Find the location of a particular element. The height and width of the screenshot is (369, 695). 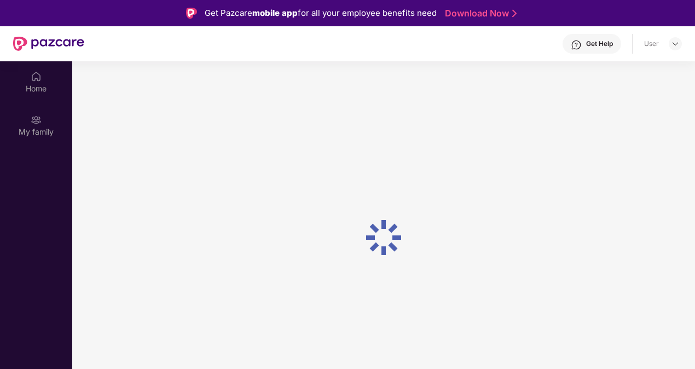

div: Get Pazcare for all your employee benefits need is located at coordinates (321, 13).